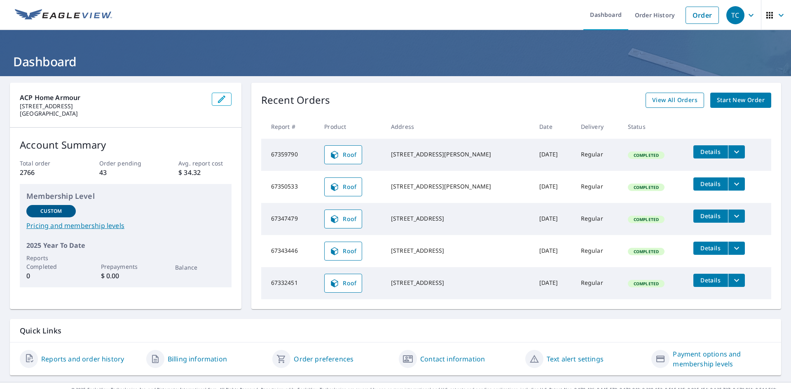 This screenshot has height=389, width=791. I want to click on p: 43, so click(126, 173).